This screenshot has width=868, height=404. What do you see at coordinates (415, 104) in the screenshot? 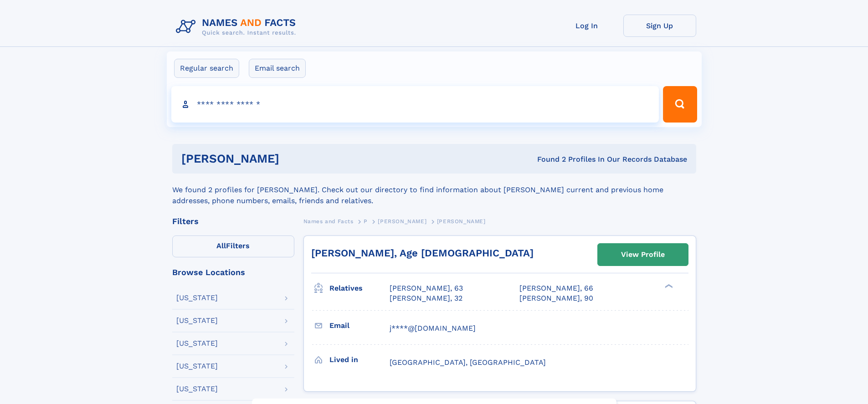
I see `input: search input` at bounding box center [415, 104].